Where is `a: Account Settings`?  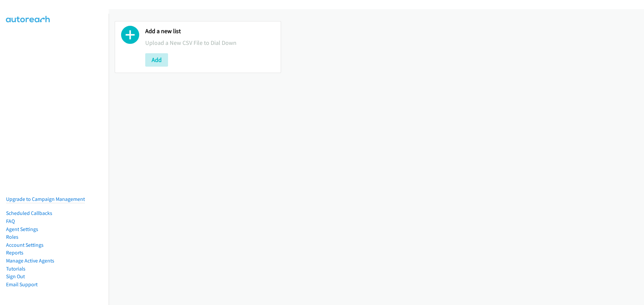 a: Account Settings is located at coordinates (25, 245).